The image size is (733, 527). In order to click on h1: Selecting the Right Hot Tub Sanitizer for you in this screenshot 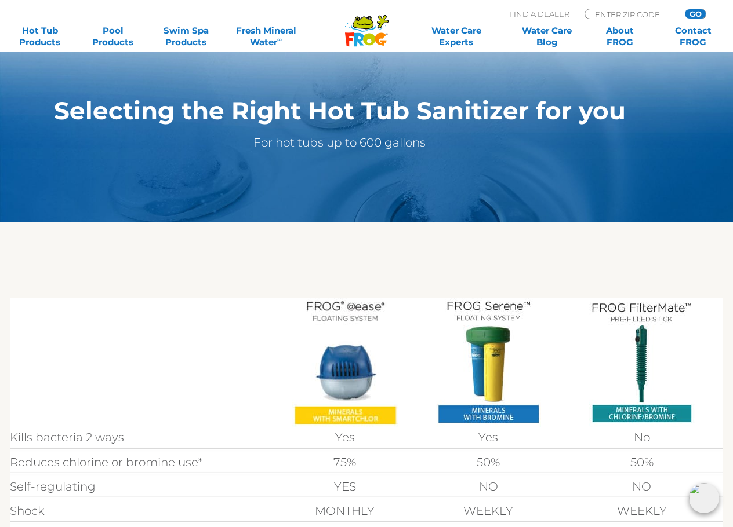, I will do `click(339, 111)`.